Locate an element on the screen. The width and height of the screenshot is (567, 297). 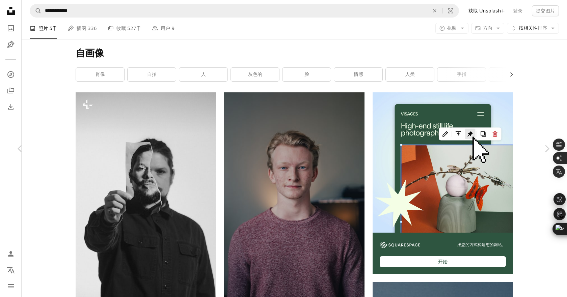
font: 用户 is located at coordinates (165, 28).